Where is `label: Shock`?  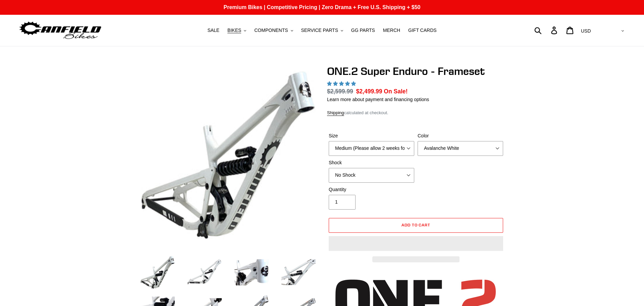 label: Shock is located at coordinates (371, 163).